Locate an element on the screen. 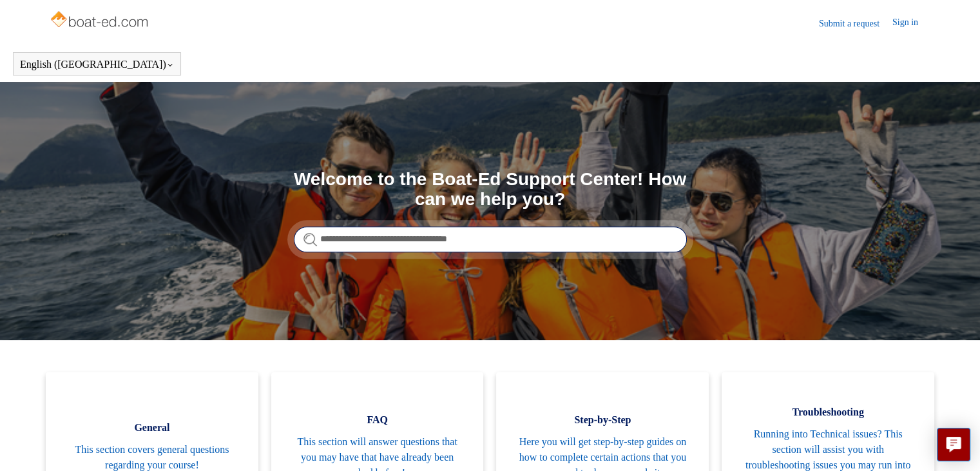 Image resolution: width=980 pixels, height=471 pixels. span: General is located at coordinates (152, 428).